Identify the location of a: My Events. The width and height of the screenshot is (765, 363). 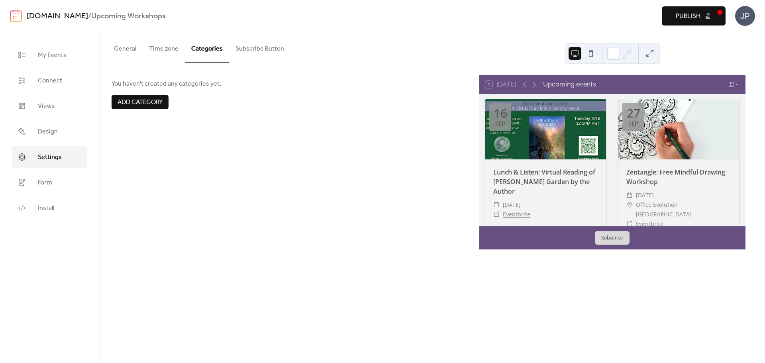
(49, 55).